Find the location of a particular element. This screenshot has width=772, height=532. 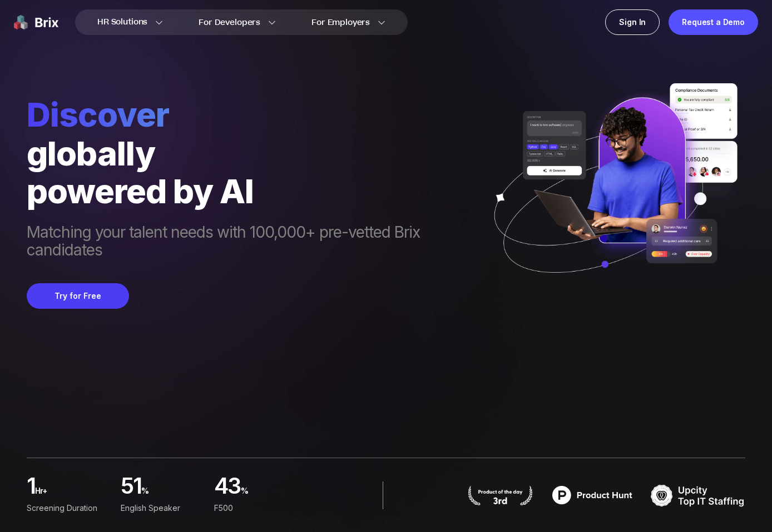

span: 43 is located at coordinates (228, 488).